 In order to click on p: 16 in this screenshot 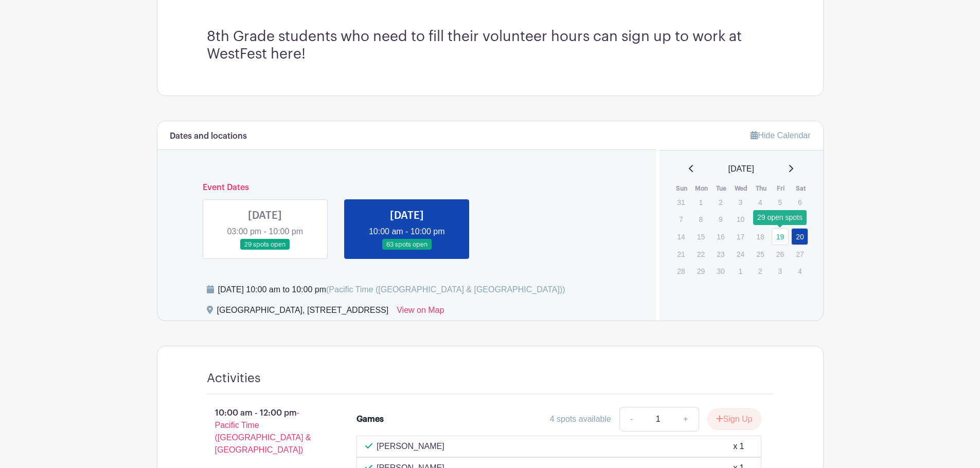, I will do `click(720, 236)`.